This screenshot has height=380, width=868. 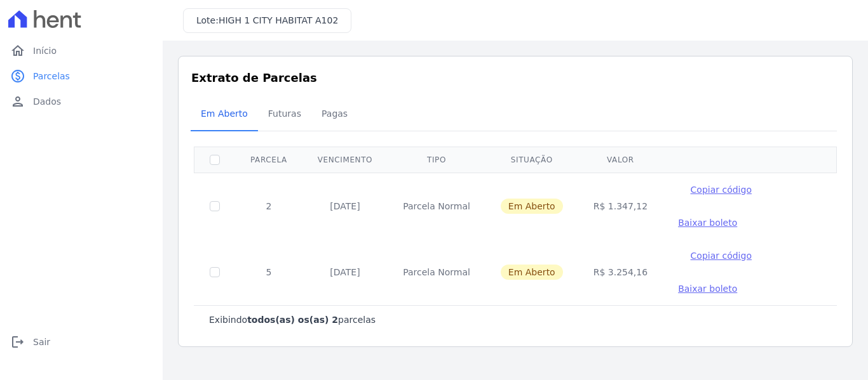 I want to click on span: Dados, so click(x=47, y=101).